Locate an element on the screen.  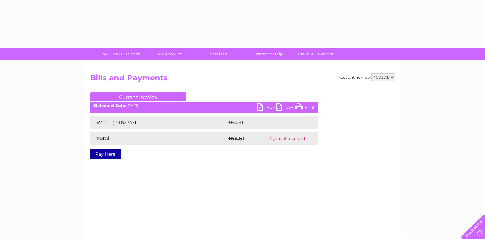
a: Print is located at coordinates (305, 108).